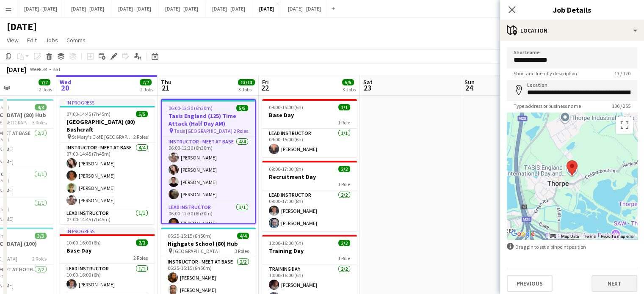  I want to click on span: 09:00-17:00 (8h), so click(286, 169).